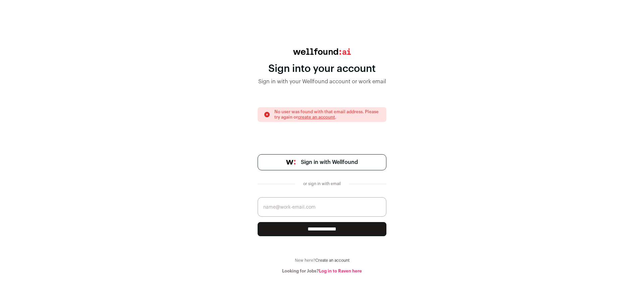  Describe the element at coordinates (332, 260) in the screenshot. I see `a: Create an account` at that location.